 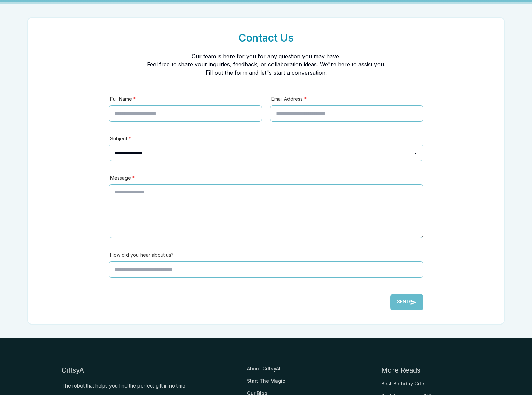 What do you see at coordinates (74, 370) in the screenshot?
I see `div: GiftsyAI` at bounding box center [74, 370].